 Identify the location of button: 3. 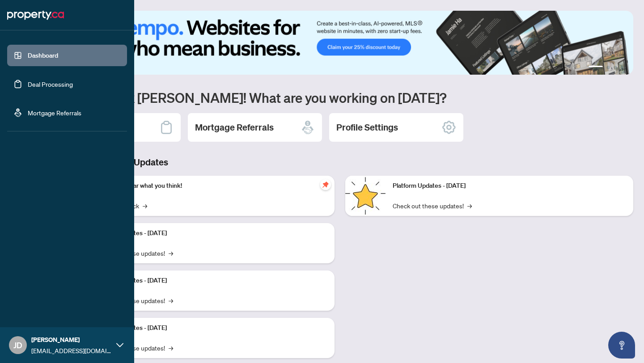
(616, 68).